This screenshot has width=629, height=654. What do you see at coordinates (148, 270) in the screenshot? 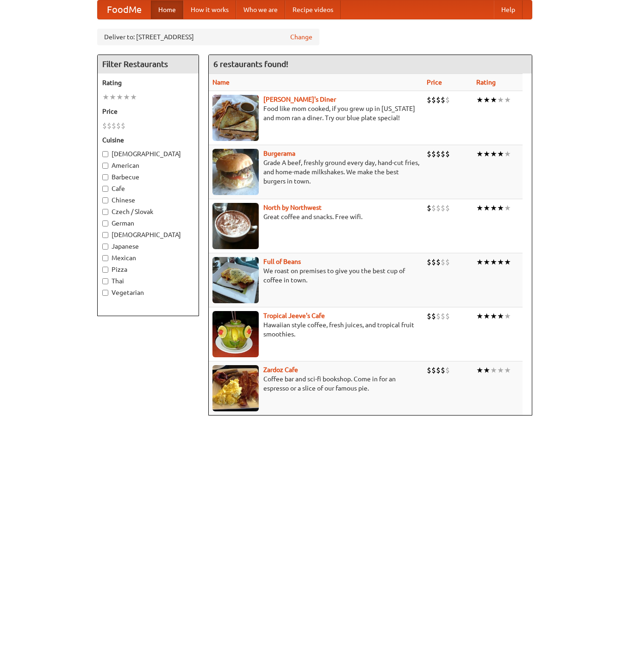
I see `label: Pizza` at bounding box center [148, 270].